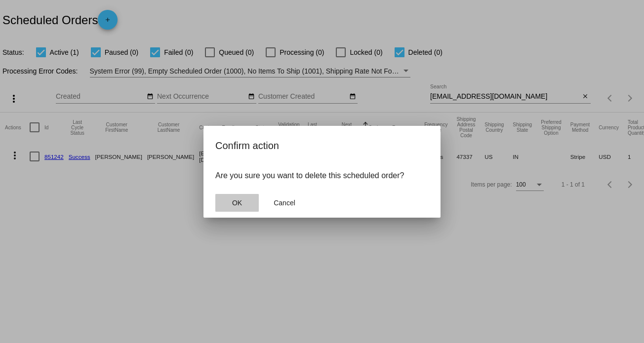 Image resolution: width=644 pixels, height=343 pixels. I want to click on p: Are you sure you want to delete this scheduled order?, so click(322, 176).